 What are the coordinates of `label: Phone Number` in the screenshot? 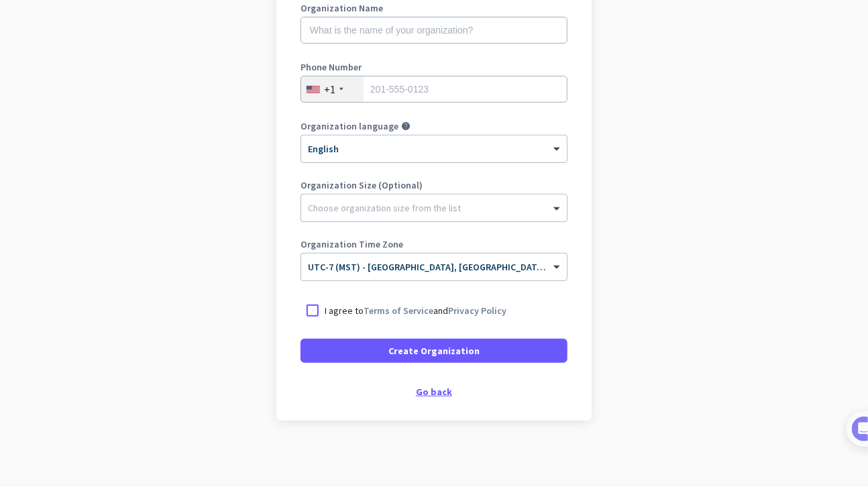 It's located at (434, 67).